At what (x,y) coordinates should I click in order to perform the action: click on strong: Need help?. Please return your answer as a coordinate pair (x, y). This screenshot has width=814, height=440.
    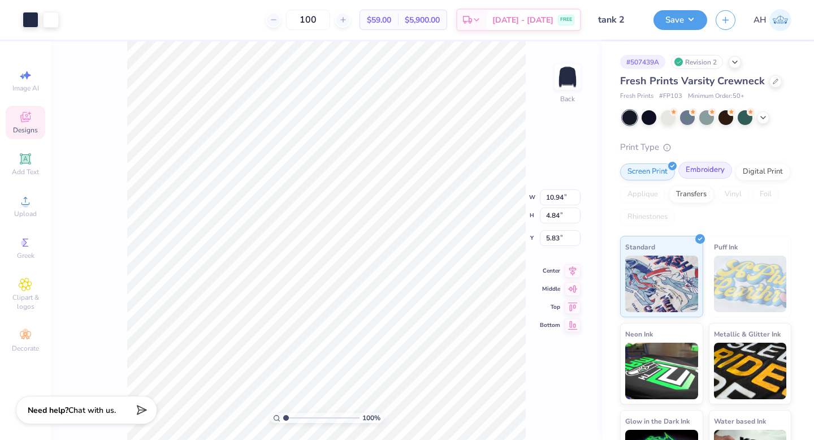
    Looking at the image, I should click on (48, 410).